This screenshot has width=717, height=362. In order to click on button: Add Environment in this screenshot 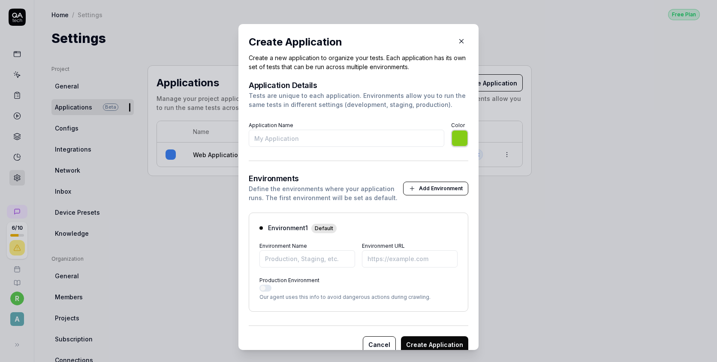, I will do `click(436, 188)`.